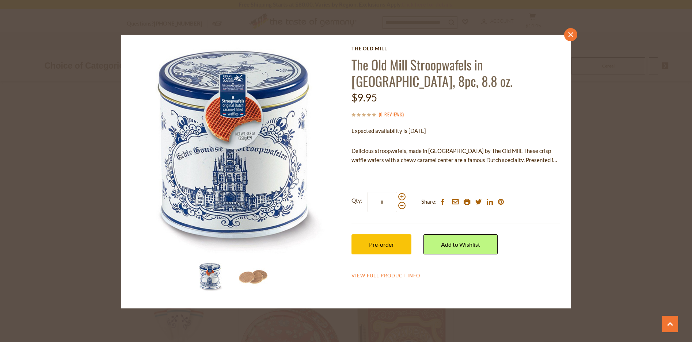 The height and width of the screenshot is (342, 692). I want to click on a: 0 Reviews, so click(391, 115).